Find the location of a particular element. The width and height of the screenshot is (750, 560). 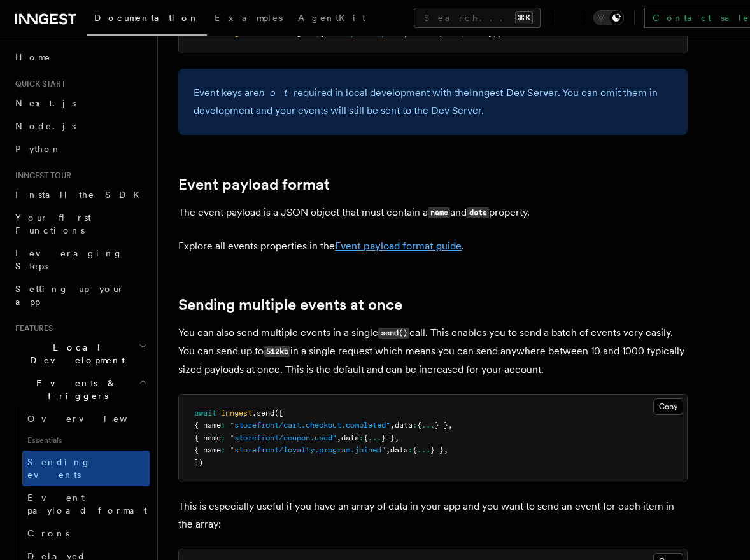

span: Leveraging Steps is located at coordinates (69, 260).